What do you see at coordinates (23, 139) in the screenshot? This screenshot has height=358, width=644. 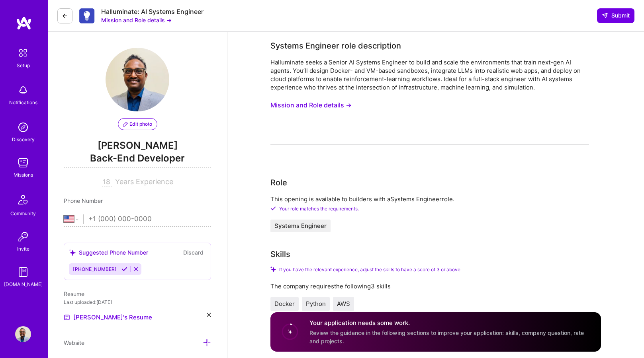 I see `div: Discovery` at bounding box center [23, 139].